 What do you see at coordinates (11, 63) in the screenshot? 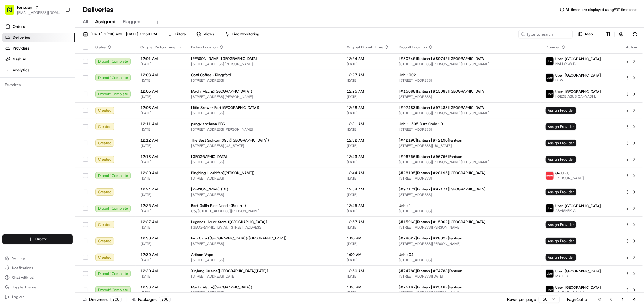
I see `img: 1736555255976-a54dd68f-1ca7-489b-9aae-adbdc363a1c4` at bounding box center [11, 63].